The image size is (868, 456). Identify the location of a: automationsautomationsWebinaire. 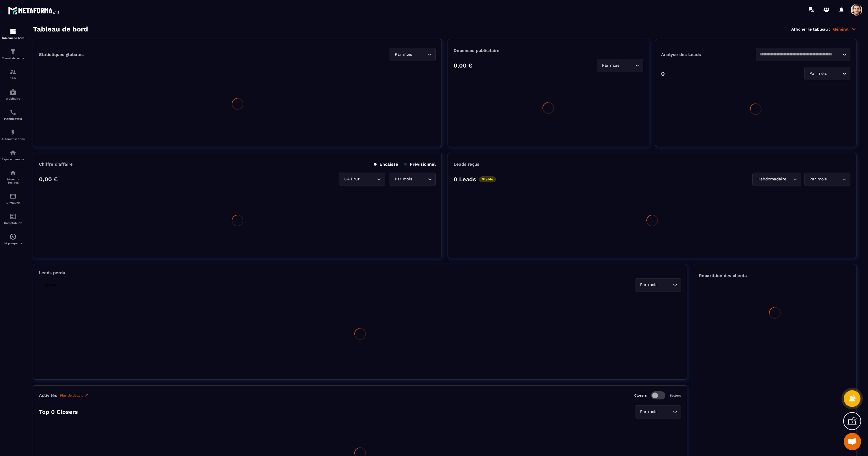
(13, 94).